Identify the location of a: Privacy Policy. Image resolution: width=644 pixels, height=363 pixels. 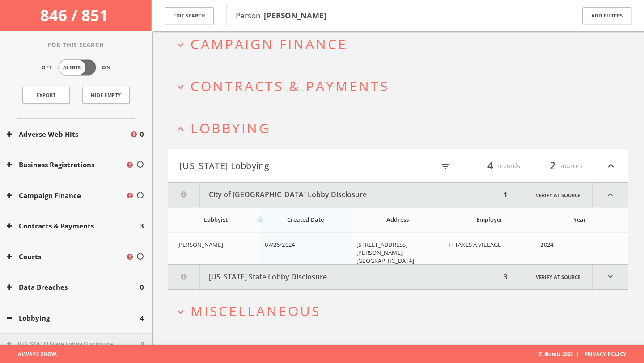
(606, 353).